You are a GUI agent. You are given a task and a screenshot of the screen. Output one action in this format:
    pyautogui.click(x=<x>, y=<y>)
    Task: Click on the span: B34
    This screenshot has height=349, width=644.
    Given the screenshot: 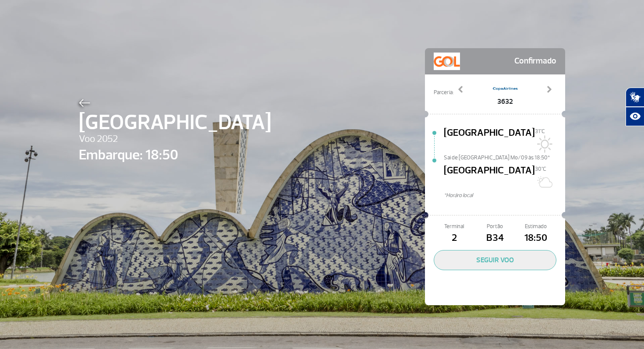 What is the action you would take?
    pyautogui.click(x=495, y=238)
    